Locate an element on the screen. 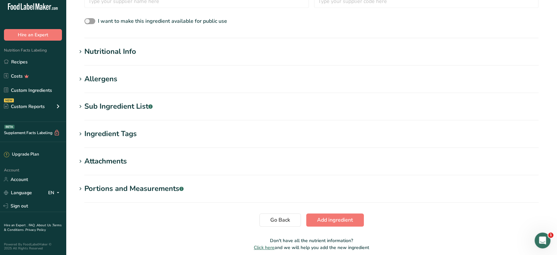  div: NEW is located at coordinates (9, 100).